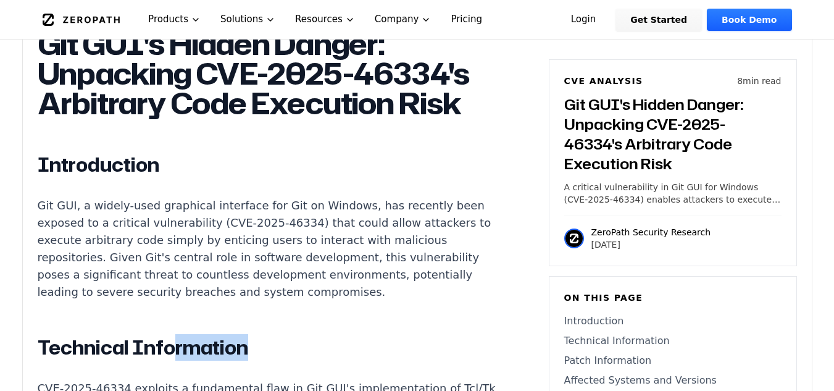  Describe the element at coordinates (673, 361) in the screenshot. I see `a: Patch Information` at that location.